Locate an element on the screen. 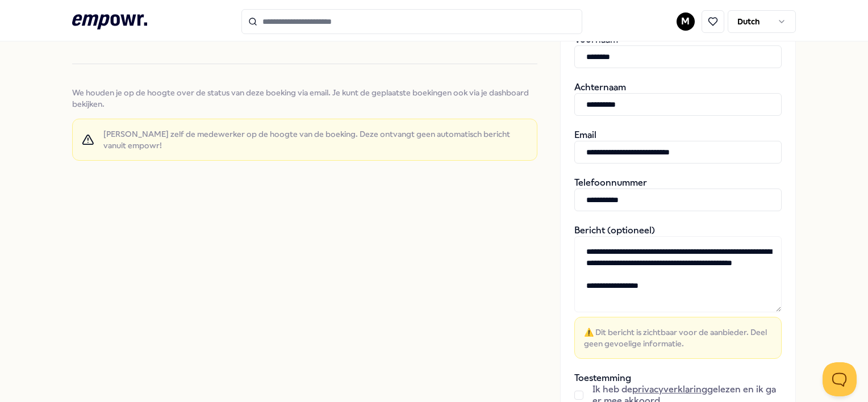 The image size is (868, 402). div: Voornaam is located at coordinates (678, 51).